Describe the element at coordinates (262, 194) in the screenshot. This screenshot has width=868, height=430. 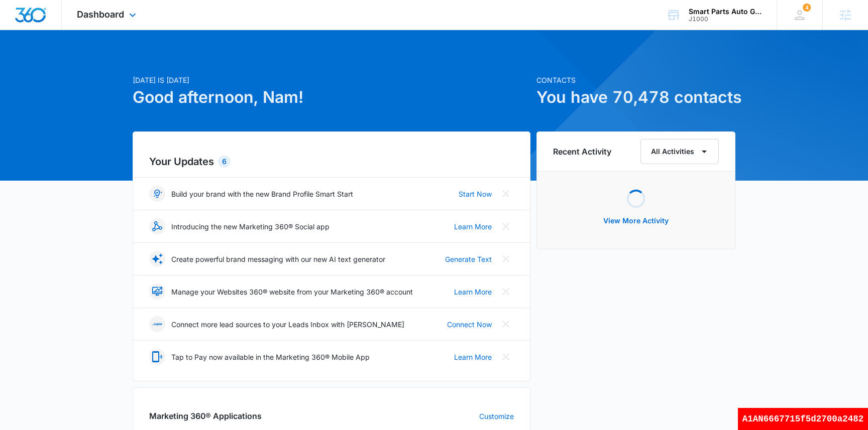
I see `p: Build your brand with the new Brand Profile Smart Start` at that location.